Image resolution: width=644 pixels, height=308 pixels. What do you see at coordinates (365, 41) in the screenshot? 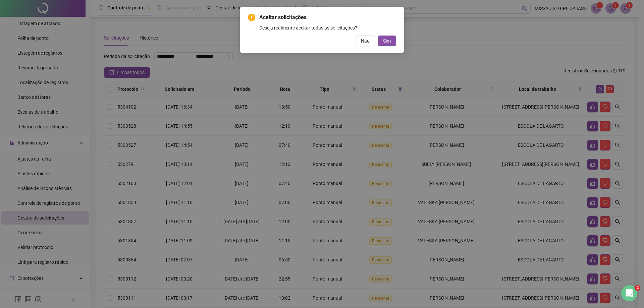
I see `button: Não` at bounding box center [365, 41].